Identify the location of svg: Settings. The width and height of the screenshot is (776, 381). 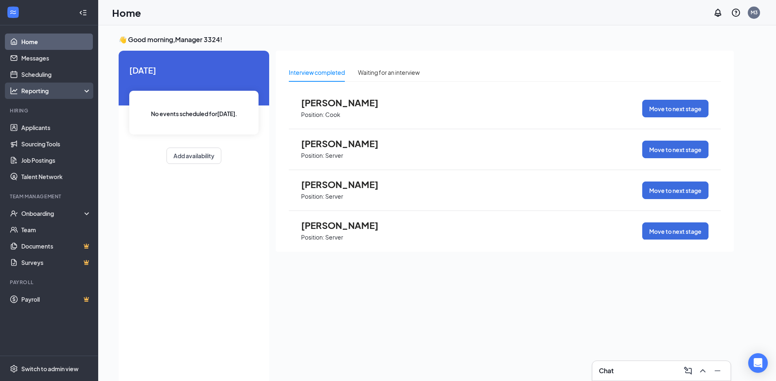
(14, 369).